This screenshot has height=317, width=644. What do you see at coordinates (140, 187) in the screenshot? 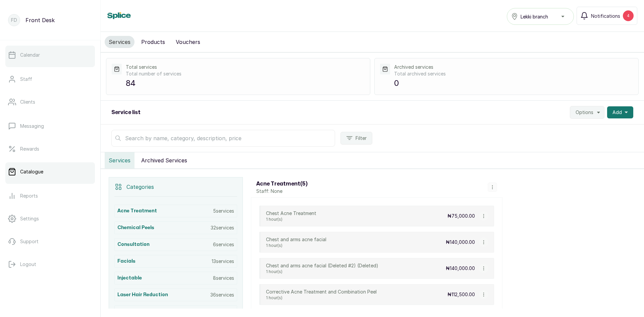
I see `p: Categories` at bounding box center [140, 187].